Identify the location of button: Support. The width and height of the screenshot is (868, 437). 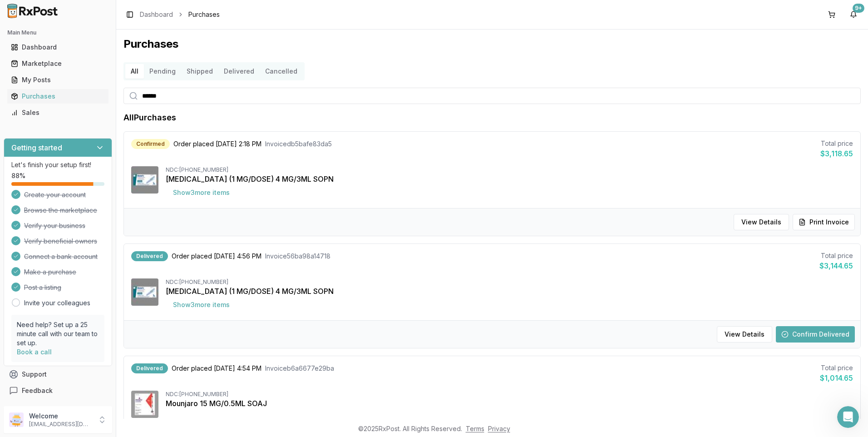
(58, 374).